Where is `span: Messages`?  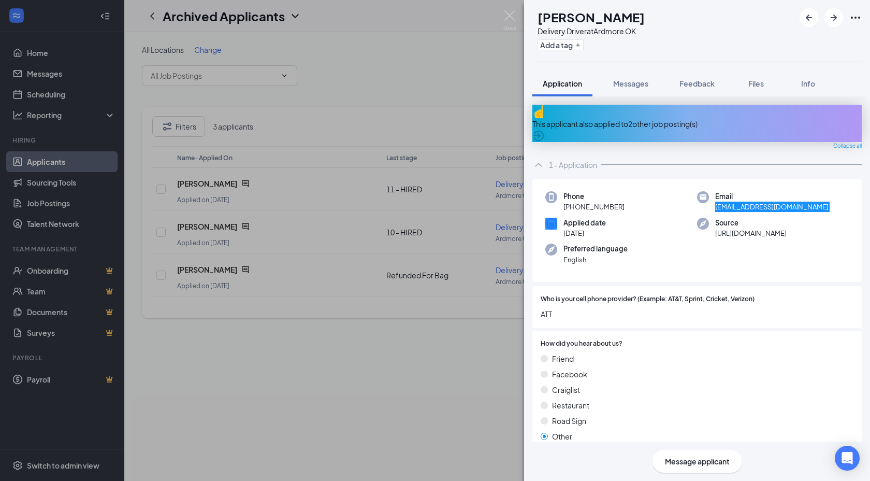
span: Messages is located at coordinates (631, 83).